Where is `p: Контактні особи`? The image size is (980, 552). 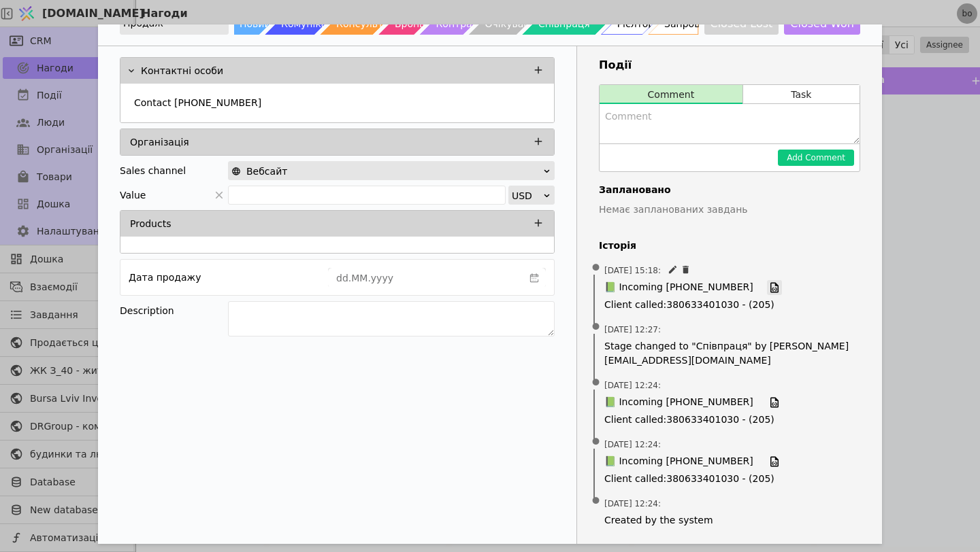
p: Контактні особи is located at coordinates (182, 71).